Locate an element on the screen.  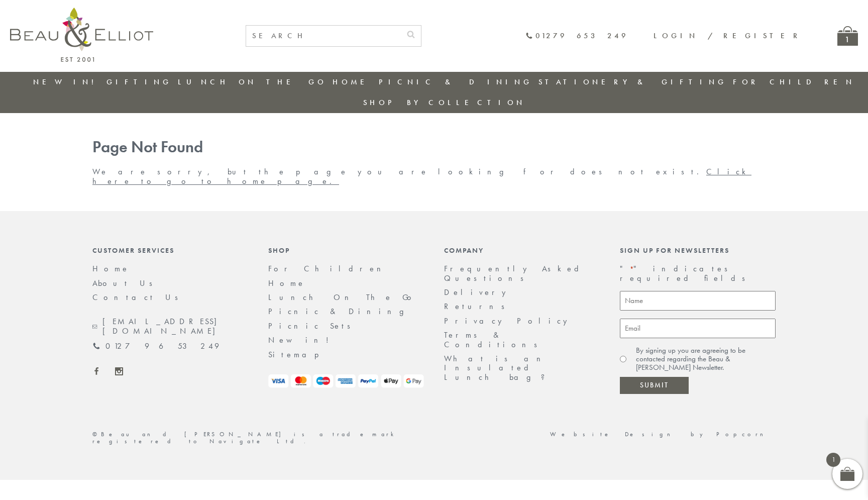
div: Company is located at coordinates (522, 250).